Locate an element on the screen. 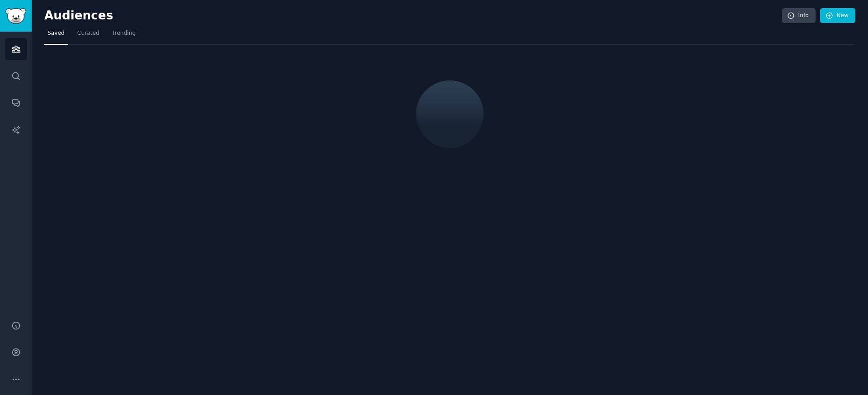 The width and height of the screenshot is (868, 395). a: Saved is located at coordinates (56, 35).